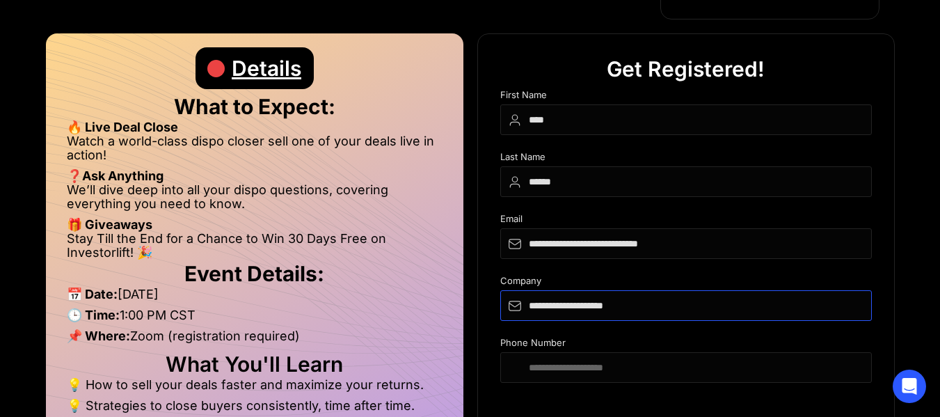 This screenshot has height=417, width=940. What do you see at coordinates (255, 388) in the screenshot?
I see `li: 💡 How to sell your deals faster and maximize your returns.` at bounding box center [255, 388].